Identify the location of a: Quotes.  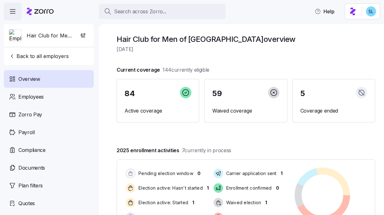
(49, 203).